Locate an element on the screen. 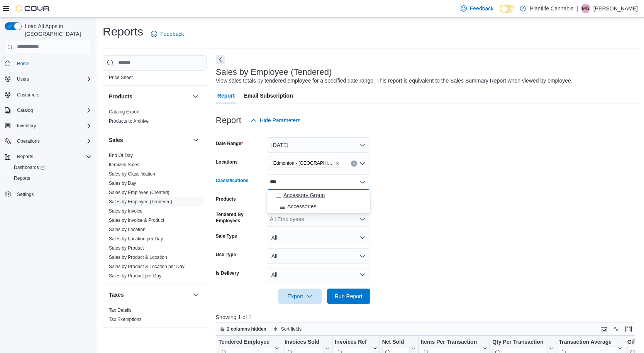  div: Transaction Average is located at coordinates (587, 342).